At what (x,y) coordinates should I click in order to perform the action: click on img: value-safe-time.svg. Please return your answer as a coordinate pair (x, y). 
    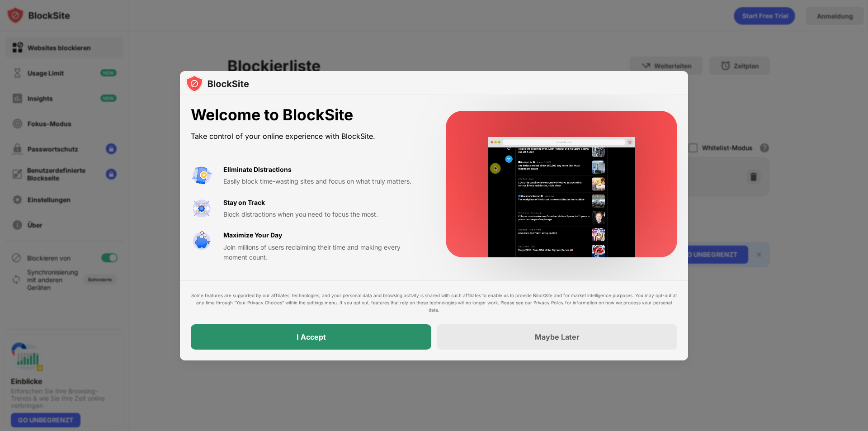
    Looking at the image, I should click on (202, 241).